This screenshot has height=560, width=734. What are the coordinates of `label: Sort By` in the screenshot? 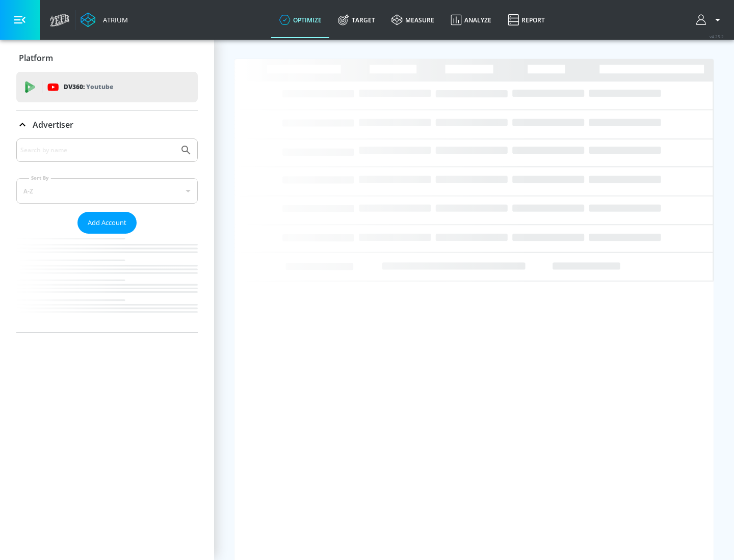 It's located at (40, 178).